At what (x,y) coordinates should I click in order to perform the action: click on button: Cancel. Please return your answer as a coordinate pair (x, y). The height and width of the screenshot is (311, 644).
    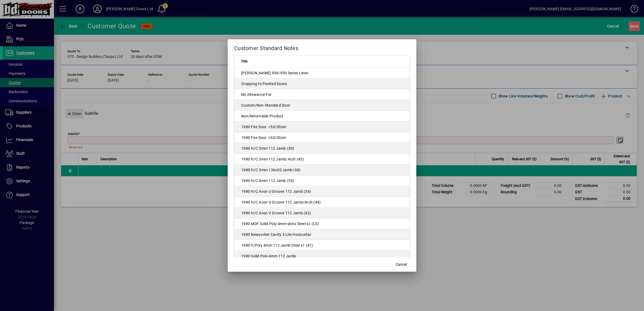
    Looking at the image, I should click on (401, 265).